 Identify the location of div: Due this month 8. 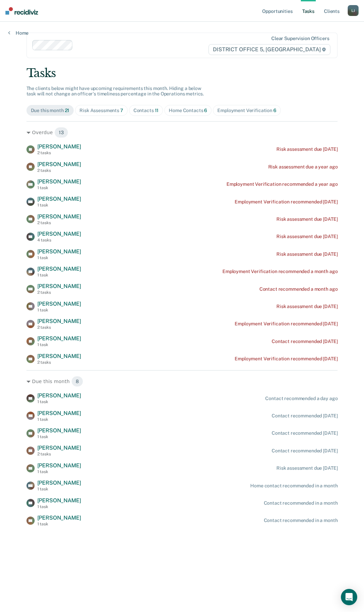
(182, 382).